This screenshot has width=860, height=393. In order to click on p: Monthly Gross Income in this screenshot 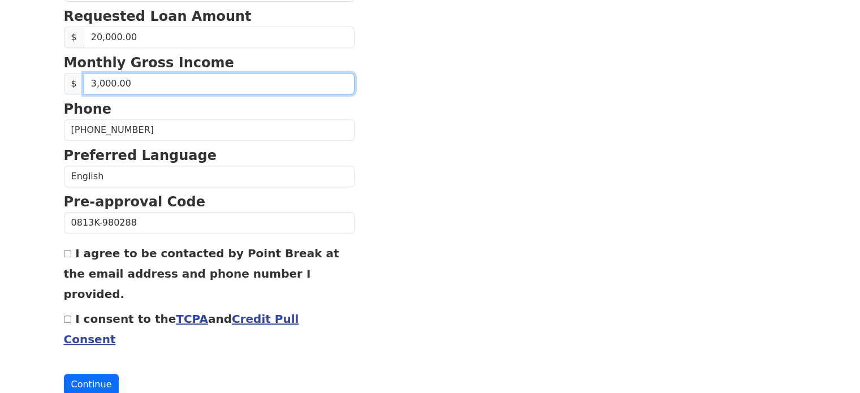, I will do `click(209, 63)`.